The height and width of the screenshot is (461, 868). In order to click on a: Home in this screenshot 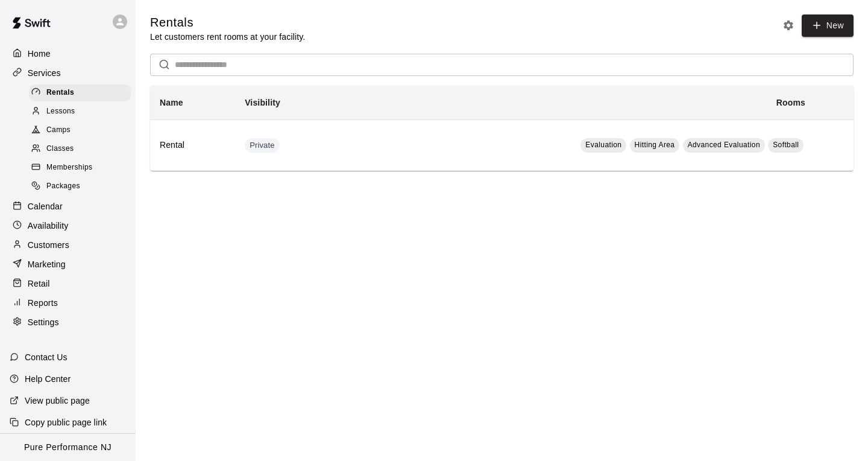, I will do `click(68, 53)`.